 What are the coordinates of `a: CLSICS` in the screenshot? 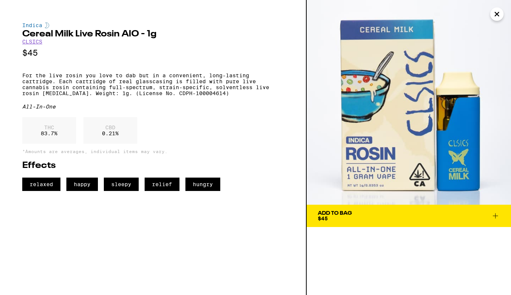 It's located at (32, 42).